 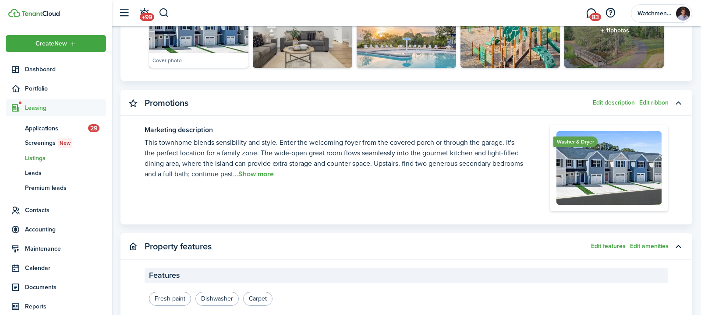 I want to click on a: Leads, so click(x=56, y=173).